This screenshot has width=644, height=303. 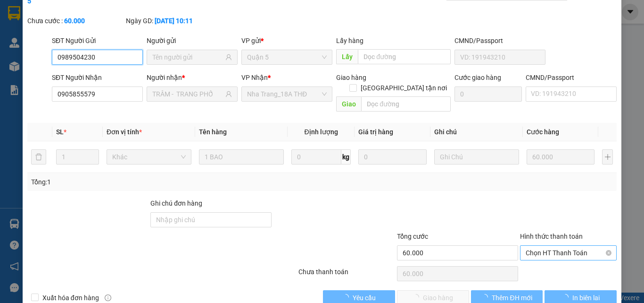 What do you see at coordinates (188, 94) in the screenshot?
I see `input: Tên người nhận` at bounding box center [188, 94].